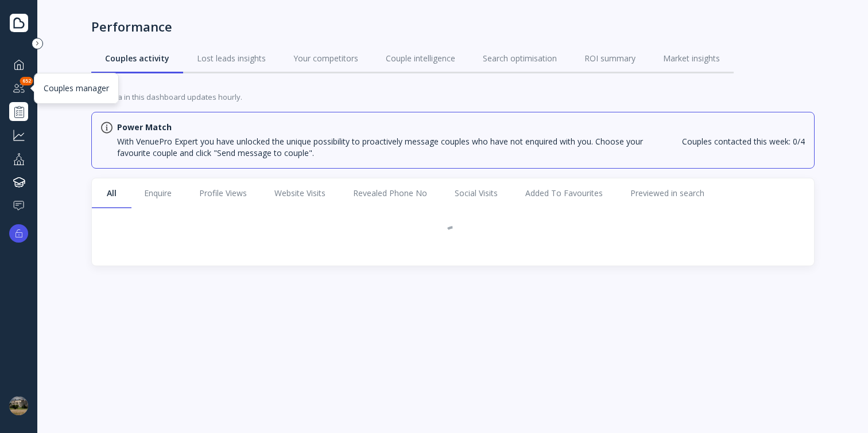 This screenshot has height=433, width=868. Describe the element at coordinates (18, 182) in the screenshot. I see `a: Knowledge hub` at that location.